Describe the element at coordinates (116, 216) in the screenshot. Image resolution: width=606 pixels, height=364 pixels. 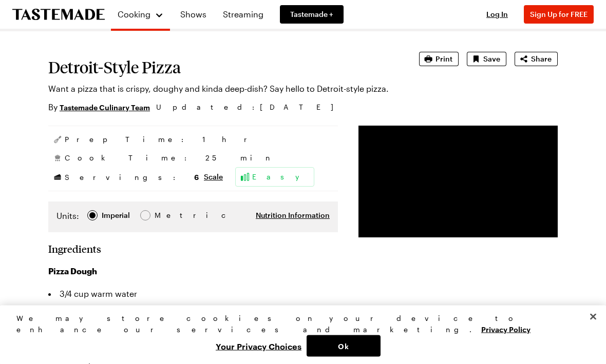
I see `span: Imperial` at that location.